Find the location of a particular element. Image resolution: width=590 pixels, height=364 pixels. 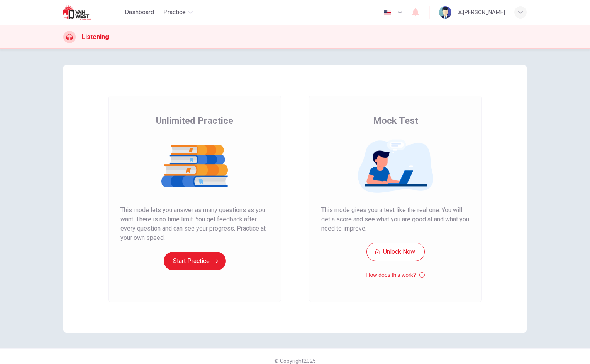

span: Mock Test is located at coordinates (396, 120).